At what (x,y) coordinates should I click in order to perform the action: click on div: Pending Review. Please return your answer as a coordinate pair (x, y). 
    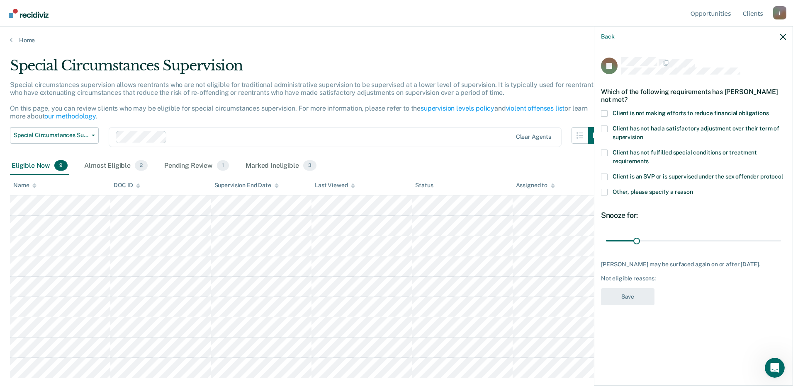
    Looking at the image, I should click on (196, 166).